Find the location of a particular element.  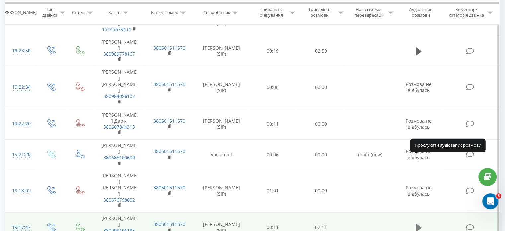

div: Тривалість очікування is located at coordinates (271, 13).